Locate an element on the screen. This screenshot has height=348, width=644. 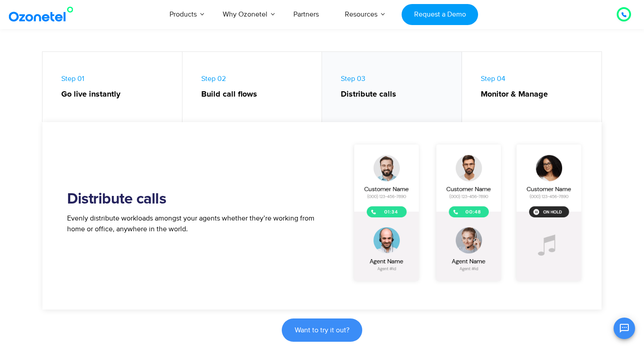
a: Step 03Distribute calls is located at coordinates (392, 89).